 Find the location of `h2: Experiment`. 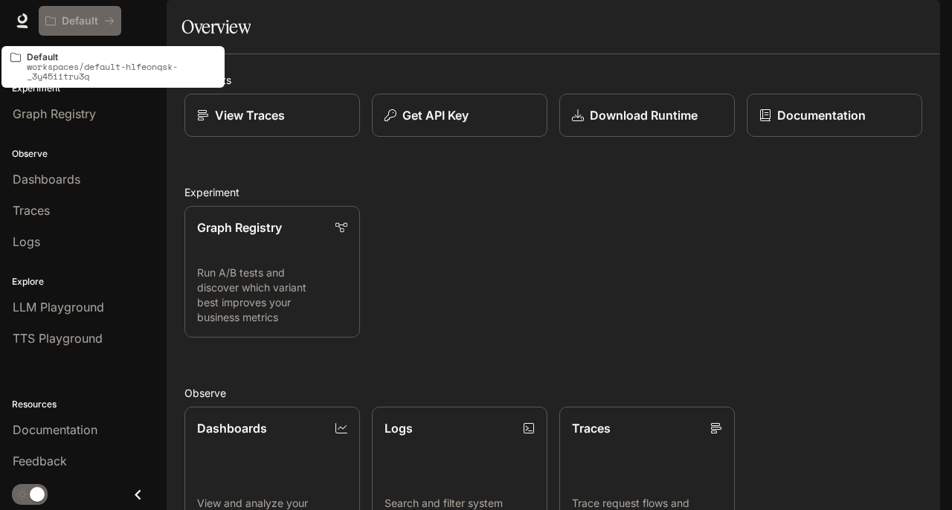

h2: Experiment is located at coordinates (553, 192).